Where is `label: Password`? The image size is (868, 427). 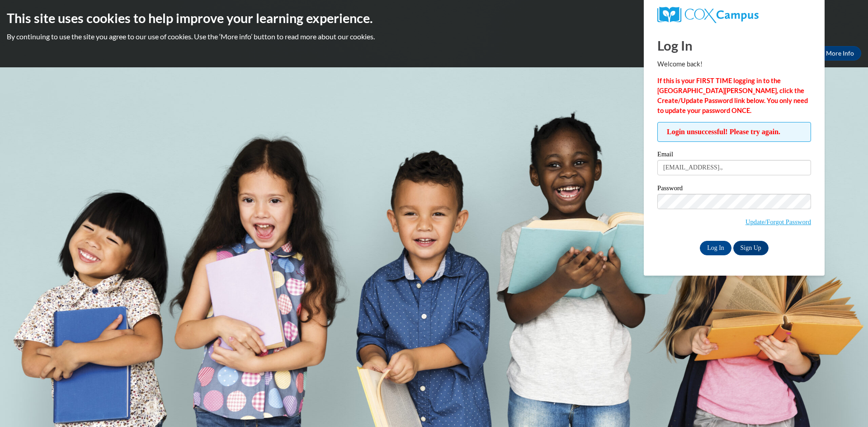 label: Password is located at coordinates (734, 190).